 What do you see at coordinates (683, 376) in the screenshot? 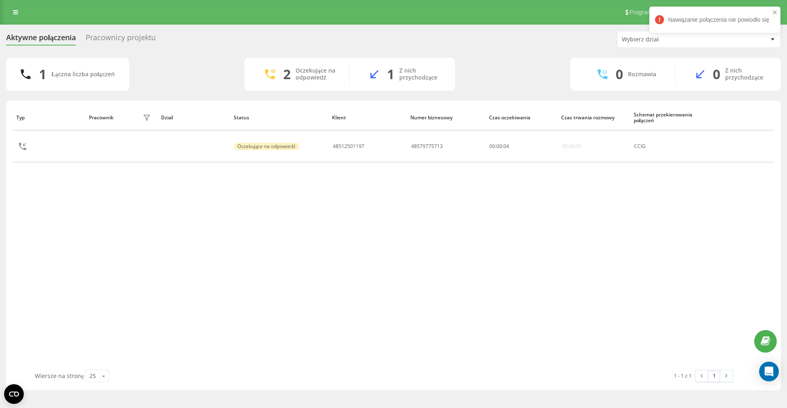
I see `div: 1 - 1 z 1` at bounding box center [683, 376].